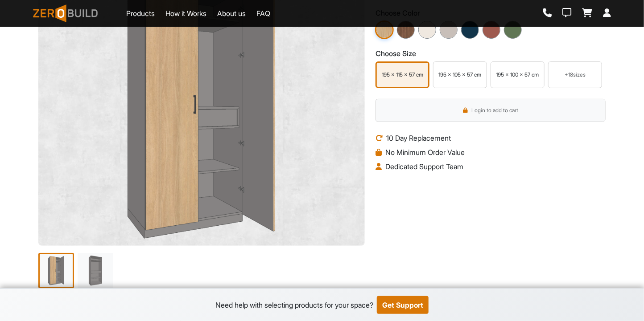 Image resolution: width=644 pixels, height=321 pixels. Describe the element at coordinates (406, 30) in the screenshot. I see `img: Walnut Brown` at that location.